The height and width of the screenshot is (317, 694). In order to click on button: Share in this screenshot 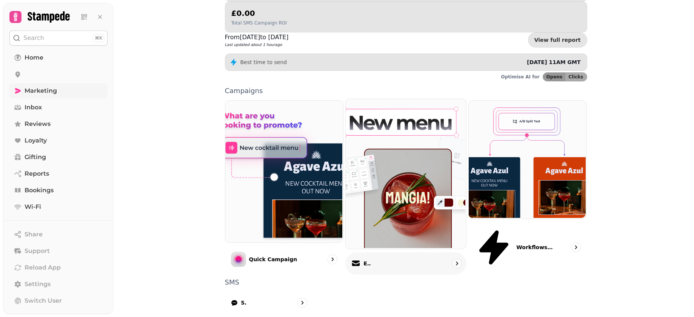, I will do `click(58, 235)`.